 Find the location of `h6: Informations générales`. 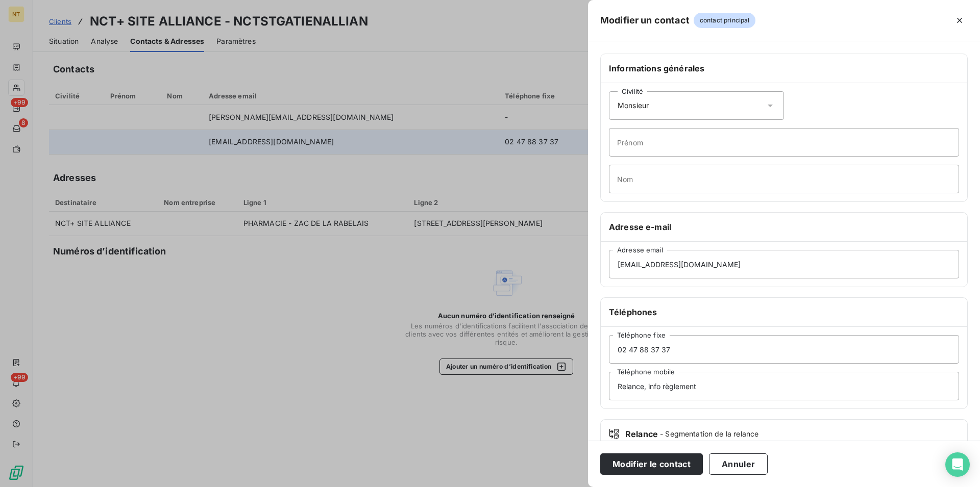

h6: Informations générales is located at coordinates (784, 68).